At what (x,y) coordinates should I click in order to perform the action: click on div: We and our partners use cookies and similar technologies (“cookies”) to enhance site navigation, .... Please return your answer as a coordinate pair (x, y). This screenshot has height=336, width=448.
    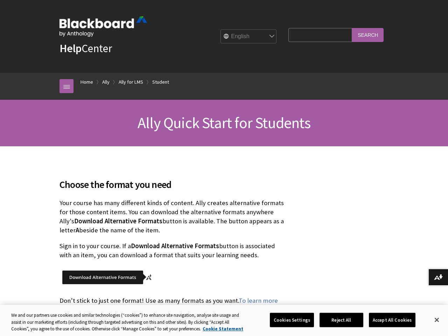
    Looking at the image, I should click on (129, 322).